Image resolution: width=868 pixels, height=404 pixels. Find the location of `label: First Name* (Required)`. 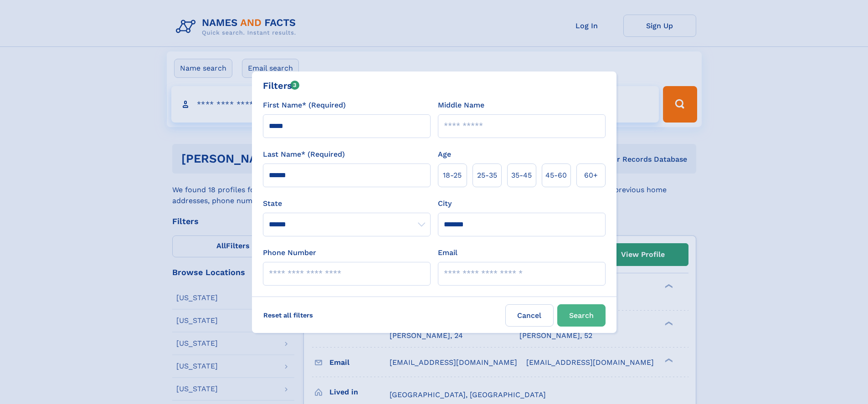

label: First Name* (Required) is located at coordinates (304, 105).